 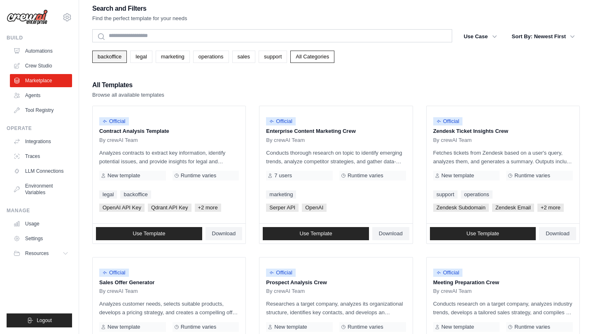 I want to click on a: Crew Studio, so click(x=41, y=66).